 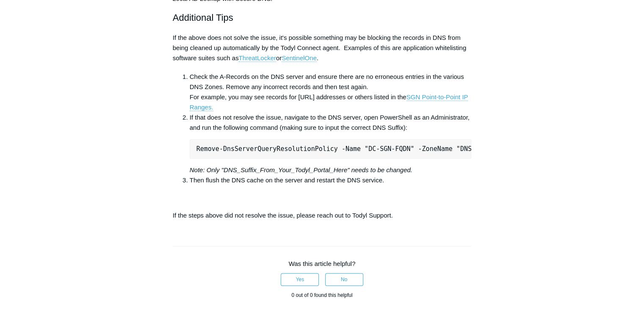 I want to click on li: If that does not resolve the issue, navigate to the DNS server, open PowerShell as an Administrat..., so click(x=331, y=144).